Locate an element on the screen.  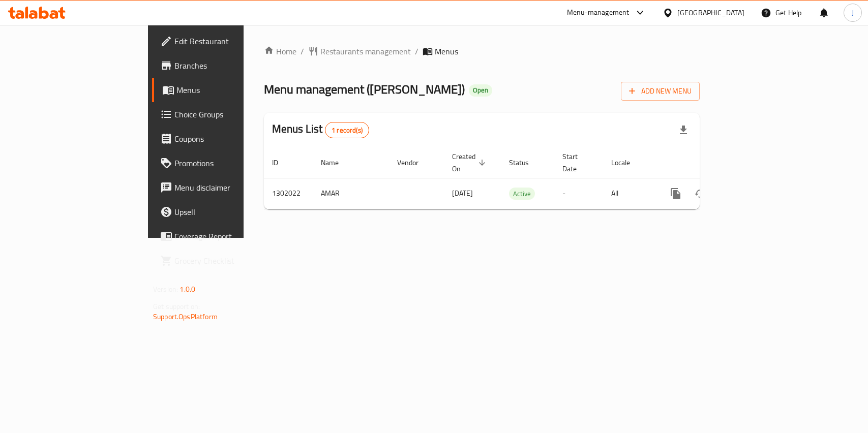
td: All is located at coordinates (629, 194).